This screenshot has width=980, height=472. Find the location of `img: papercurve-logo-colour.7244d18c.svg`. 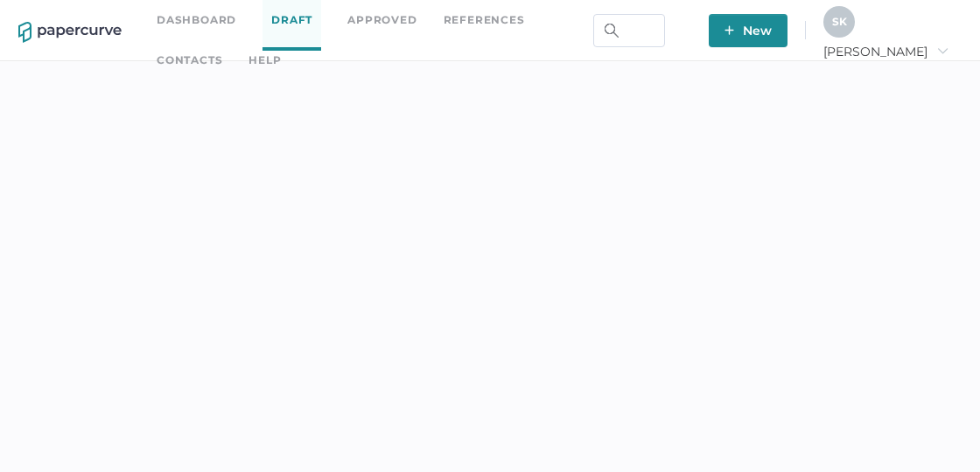

img: papercurve-logo-colour.7244d18c.svg is located at coordinates (70, 32).